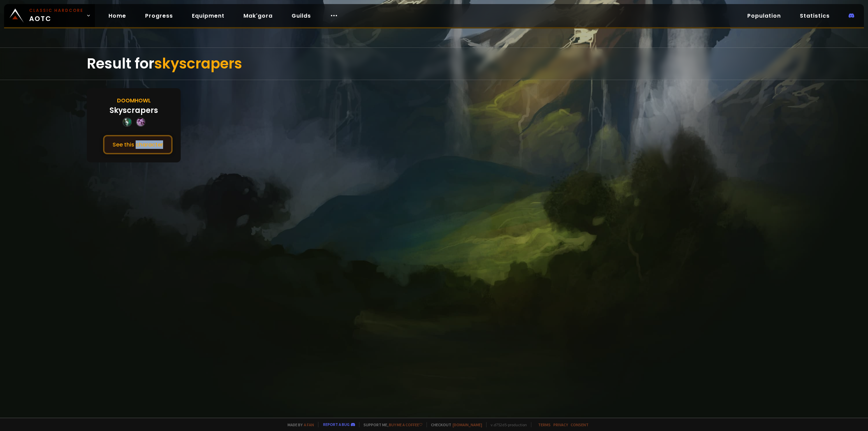  I want to click on a: a fan, so click(309, 424).